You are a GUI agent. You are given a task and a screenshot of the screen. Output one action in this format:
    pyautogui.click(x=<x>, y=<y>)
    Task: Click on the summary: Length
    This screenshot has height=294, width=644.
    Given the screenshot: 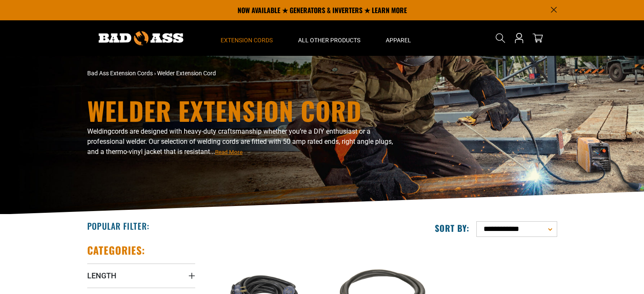 What is the action you would take?
    pyautogui.click(x=141, y=275)
    